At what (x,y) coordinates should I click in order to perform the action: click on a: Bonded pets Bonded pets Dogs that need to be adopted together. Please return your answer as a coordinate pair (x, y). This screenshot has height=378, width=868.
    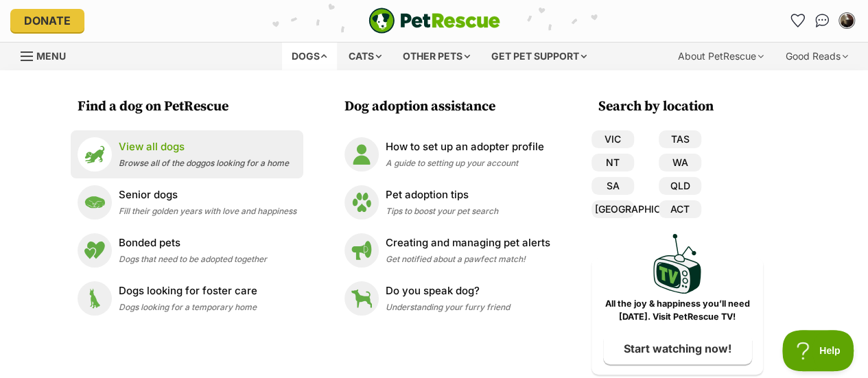
    Looking at the image, I should click on (187, 251).